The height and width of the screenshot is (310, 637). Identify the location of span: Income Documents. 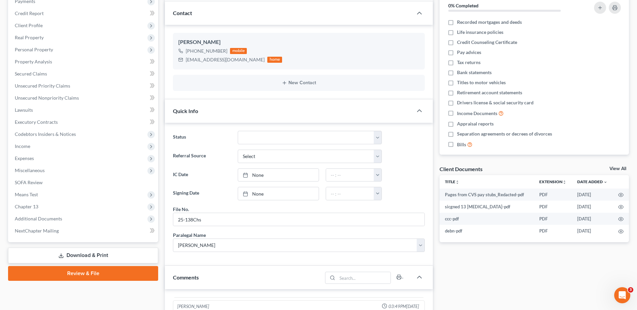
(477, 114).